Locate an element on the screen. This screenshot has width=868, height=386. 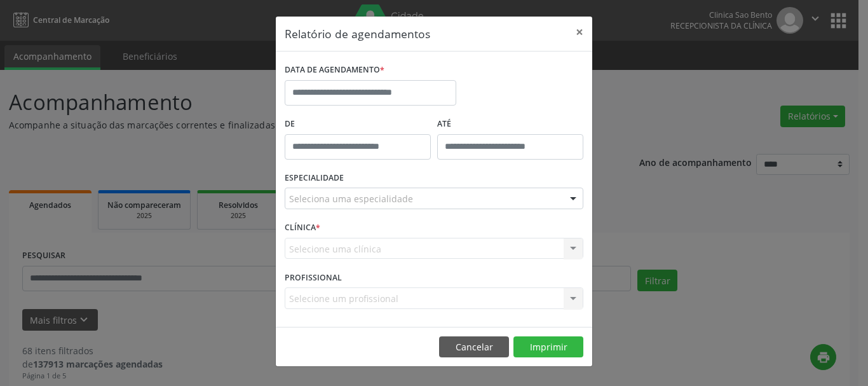
button: Cancelar is located at coordinates (474, 347).